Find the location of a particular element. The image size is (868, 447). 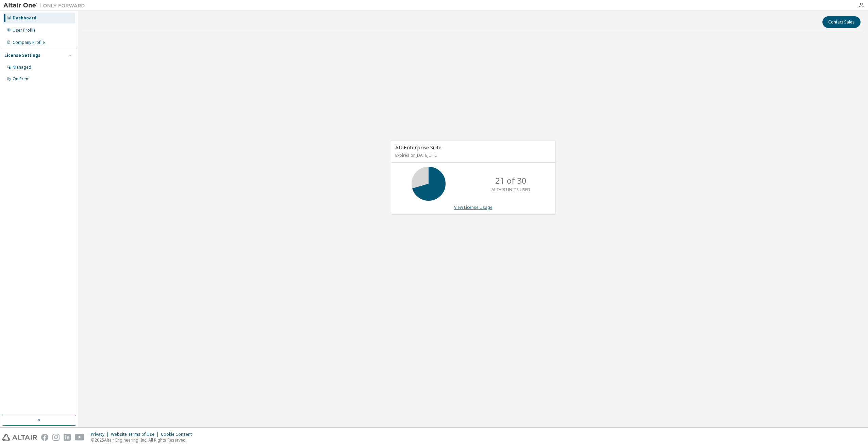

img: youtube.svg is located at coordinates (80, 437).